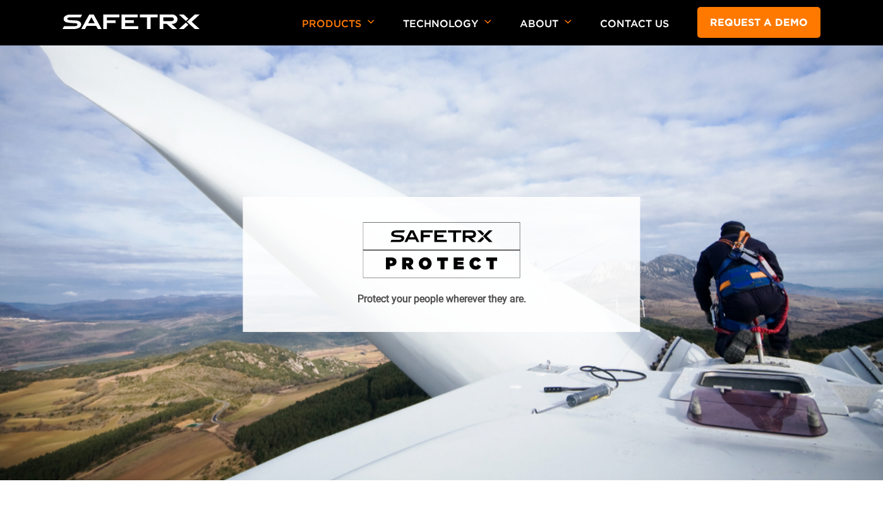 The height and width of the screenshot is (508, 883). Describe the element at coordinates (758, 22) in the screenshot. I see `a: Request a demo` at that location.